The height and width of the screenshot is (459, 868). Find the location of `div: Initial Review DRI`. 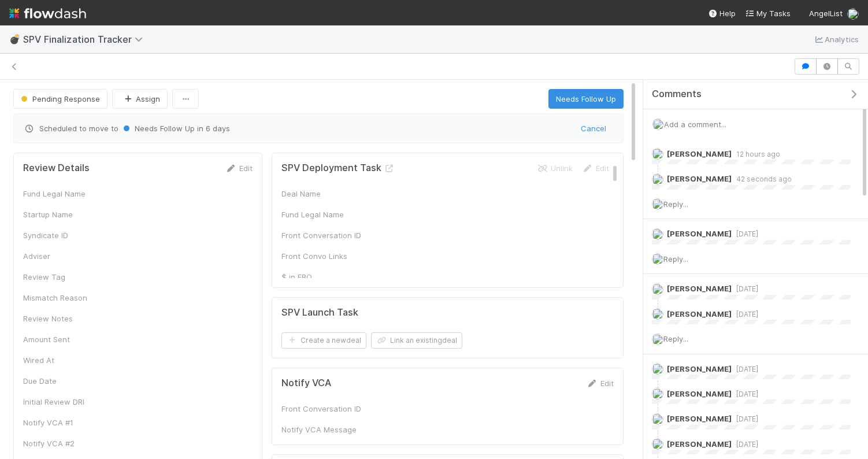

div: Initial Review DRI is located at coordinates (67, 402).